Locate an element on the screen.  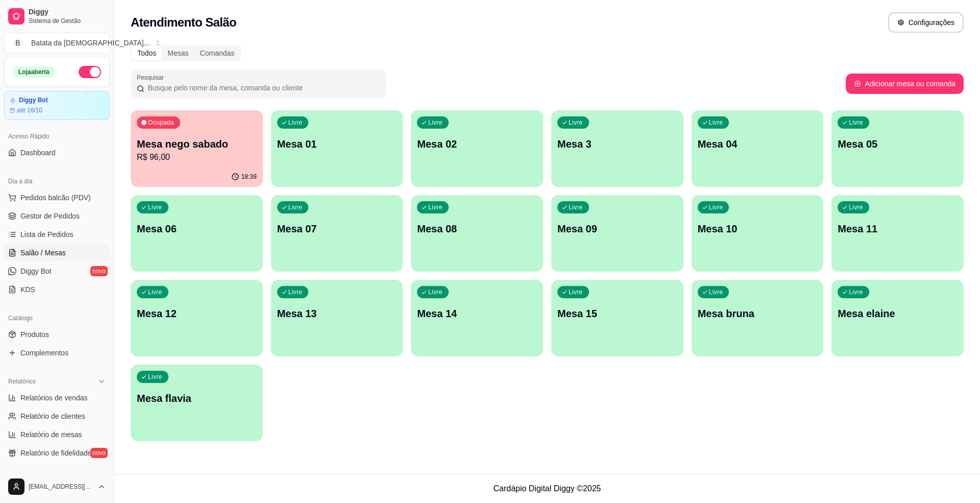
button: LivreMesa bruna is located at coordinates (757, 318).